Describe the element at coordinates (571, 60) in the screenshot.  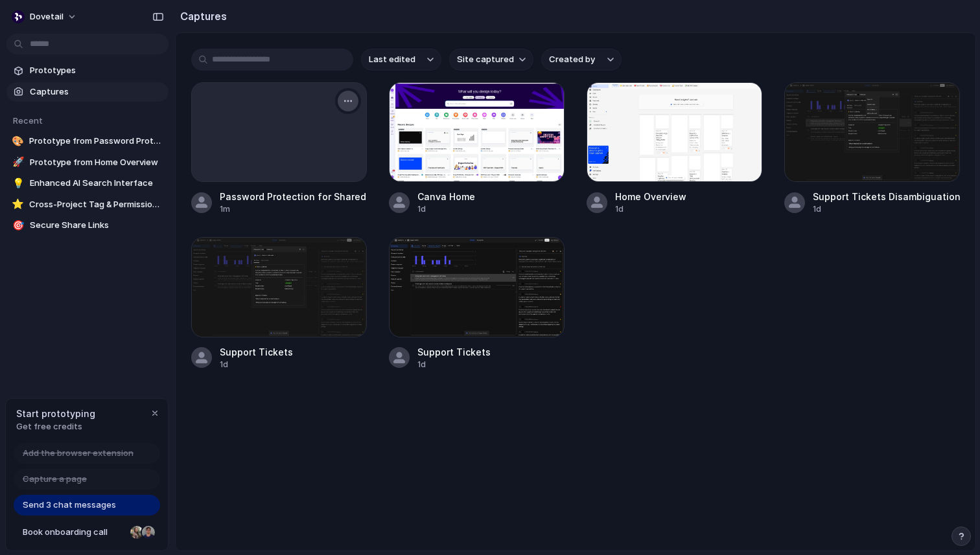
I see `span: Created by` at that location.